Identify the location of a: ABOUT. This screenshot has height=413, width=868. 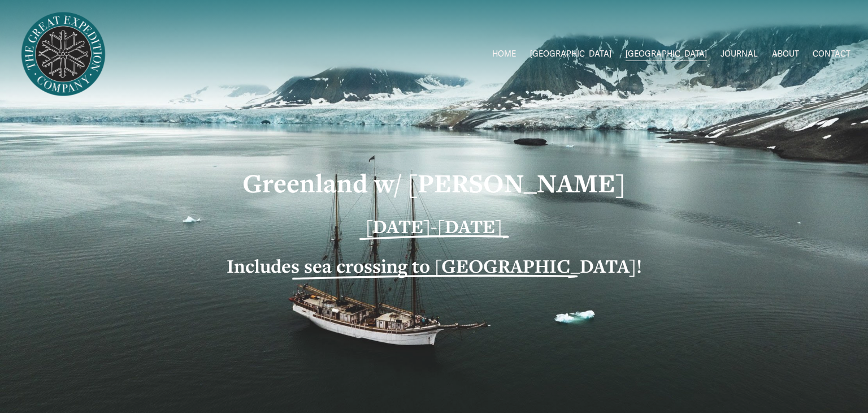
(786, 54).